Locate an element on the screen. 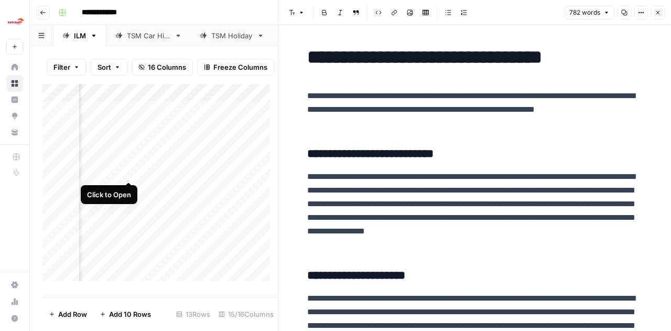 The image size is (671, 331). button: Add Row is located at coordinates (68, 314).